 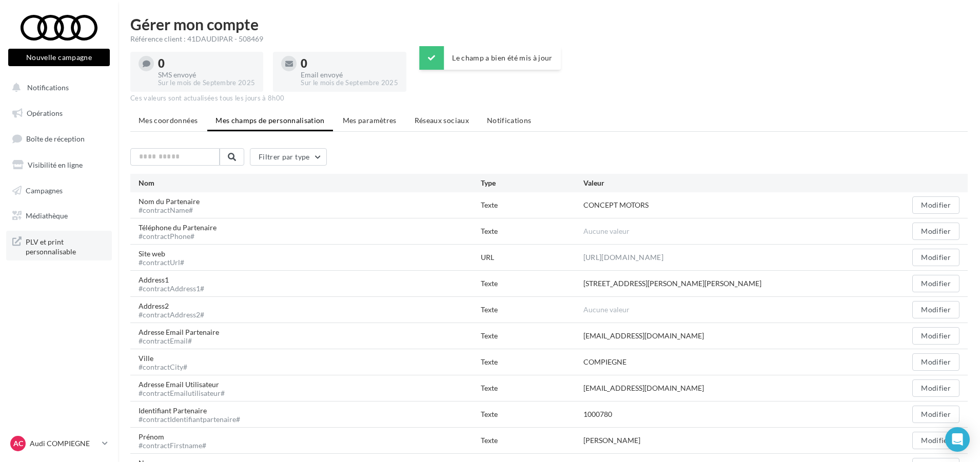 I want to click on div: #contractEmailutilisateur#, so click(x=181, y=393).